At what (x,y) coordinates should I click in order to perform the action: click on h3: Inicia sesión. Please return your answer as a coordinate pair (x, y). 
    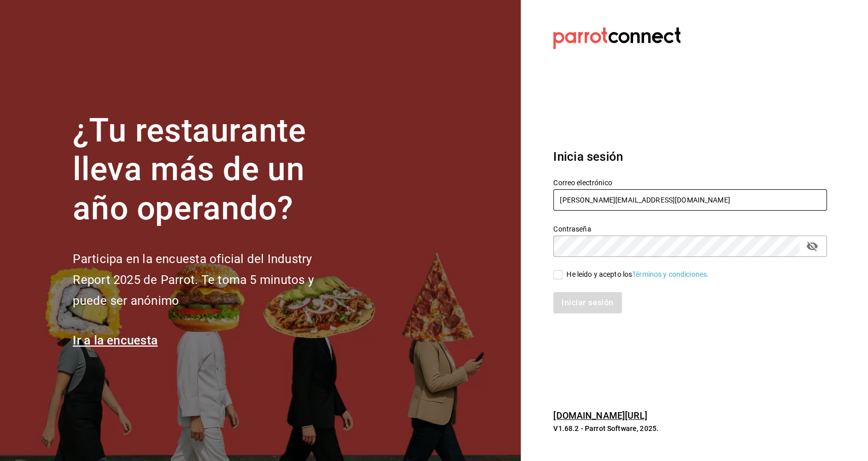
    Looking at the image, I should click on (690, 157).